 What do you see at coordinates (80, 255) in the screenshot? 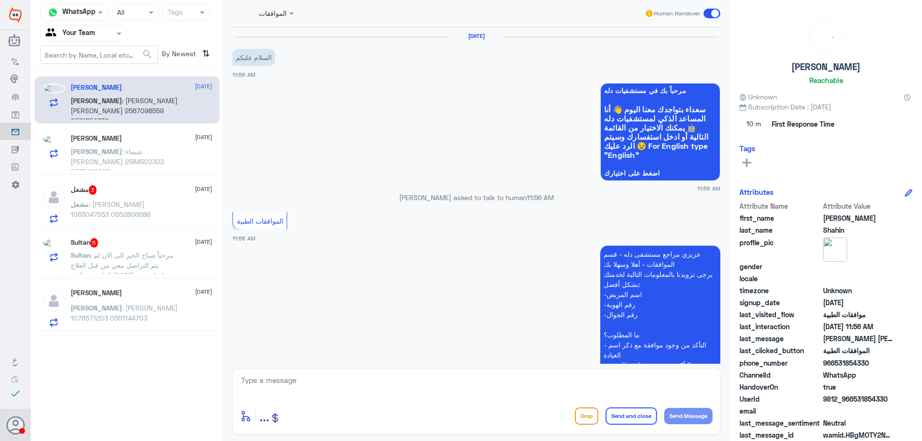
I see `span: Sultan` at bounding box center [80, 255].